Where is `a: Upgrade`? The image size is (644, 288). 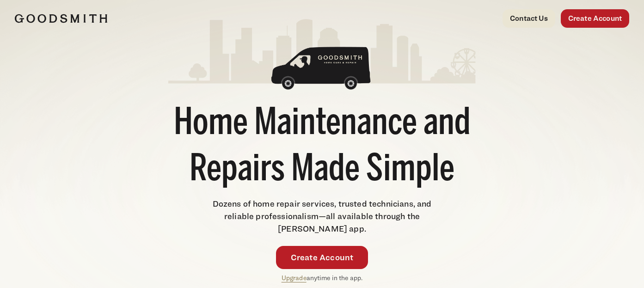 a: Upgrade is located at coordinates (294, 278).